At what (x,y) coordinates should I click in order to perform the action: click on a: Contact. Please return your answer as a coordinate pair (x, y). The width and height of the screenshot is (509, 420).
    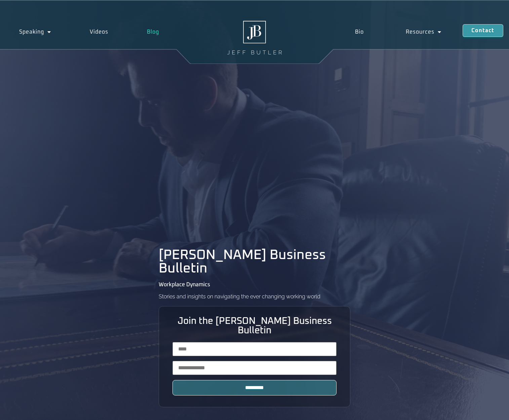
    Looking at the image, I should click on (483, 30).